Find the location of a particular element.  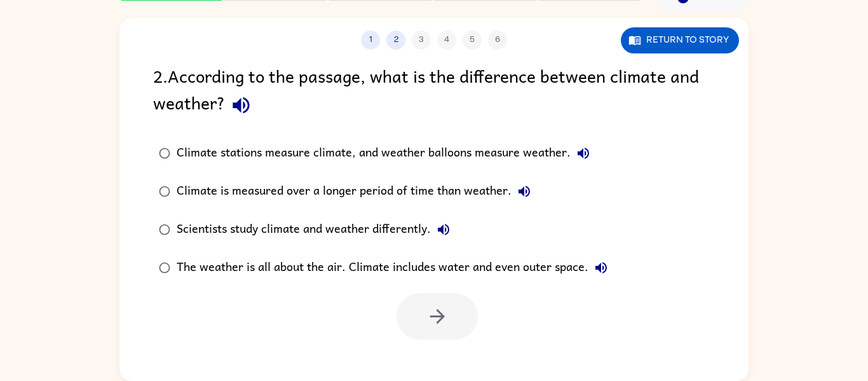

button: Scientists study climate and weather differently. is located at coordinates (444, 229).